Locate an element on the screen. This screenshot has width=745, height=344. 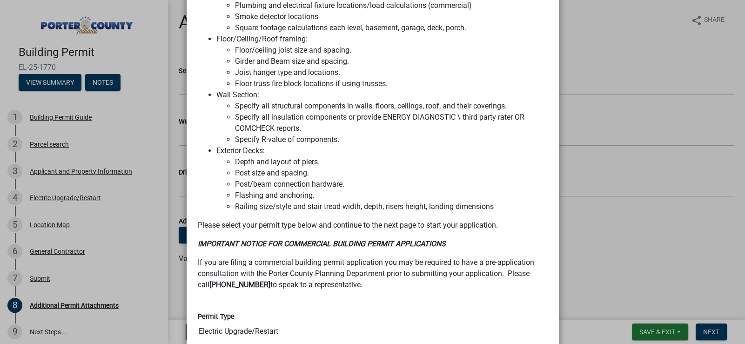
li: Specify all structural components in walls, floors, ceilings, roof, and their coverings. is located at coordinates (391, 106).